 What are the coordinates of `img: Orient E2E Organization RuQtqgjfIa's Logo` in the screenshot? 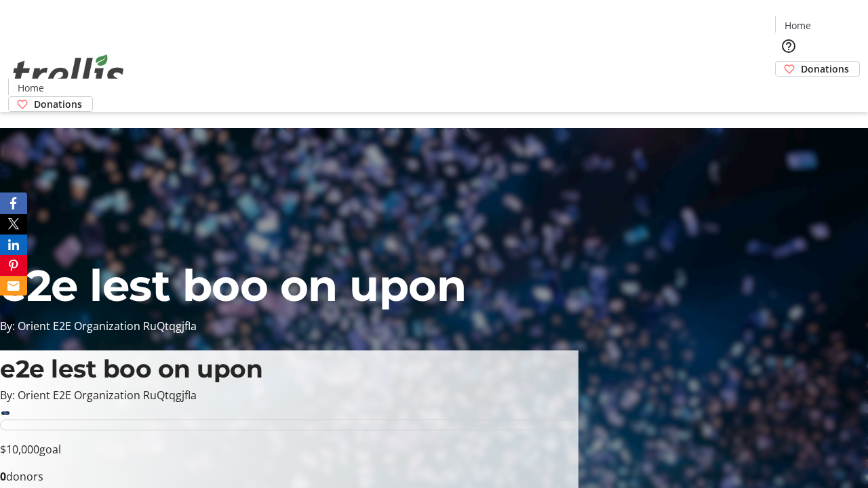 It's located at (68, 73).